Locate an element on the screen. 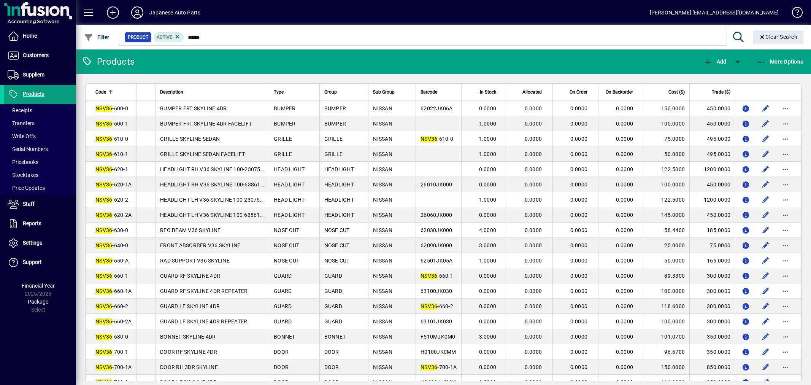  div: On Backorder is located at coordinates (621, 92).